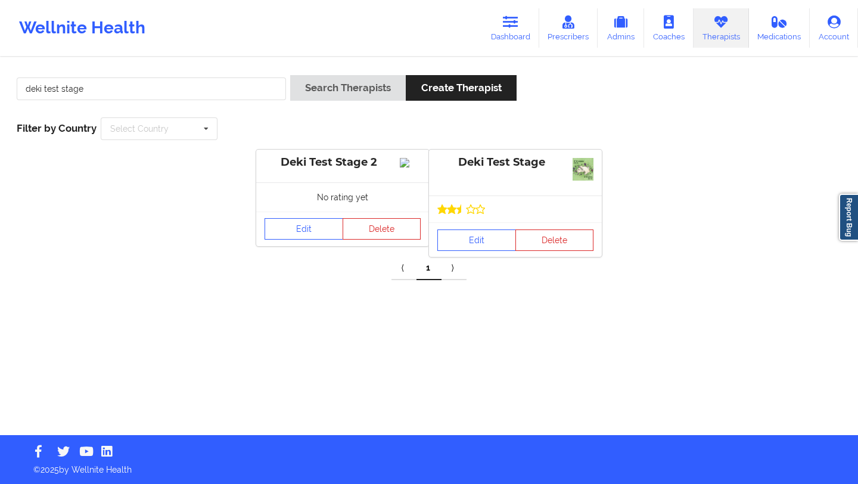  Describe the element at coordinates (515, 162) in the screenshot. I see `div: Deki Test Stage` at that location.